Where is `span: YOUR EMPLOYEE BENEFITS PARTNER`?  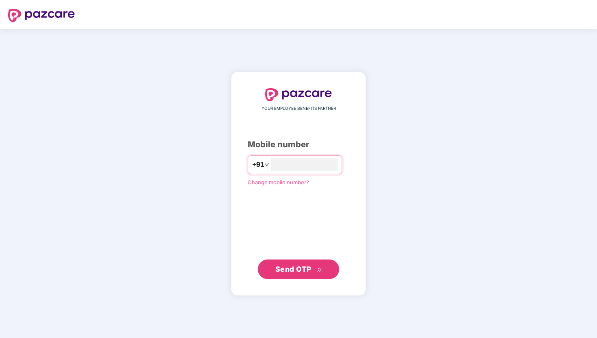
span: YOUR EMPLOYEE BENEFITS PARTNER is located at coordinates (299, 109).